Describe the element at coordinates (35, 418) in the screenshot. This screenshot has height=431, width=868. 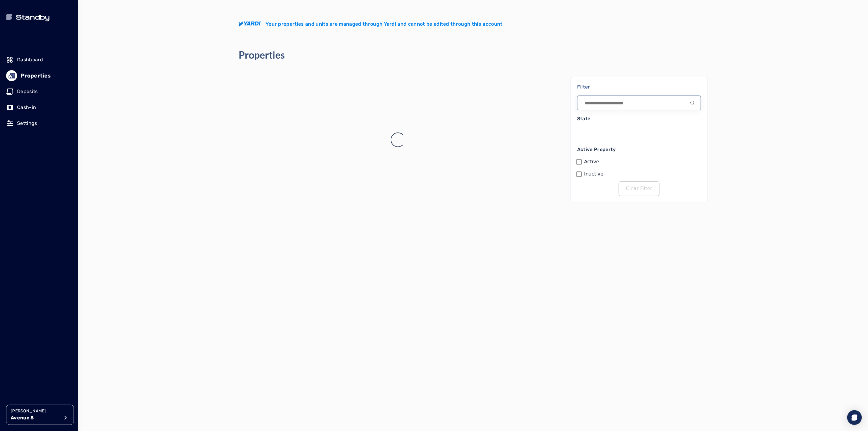
I see `p: Avenue 5` at that location.